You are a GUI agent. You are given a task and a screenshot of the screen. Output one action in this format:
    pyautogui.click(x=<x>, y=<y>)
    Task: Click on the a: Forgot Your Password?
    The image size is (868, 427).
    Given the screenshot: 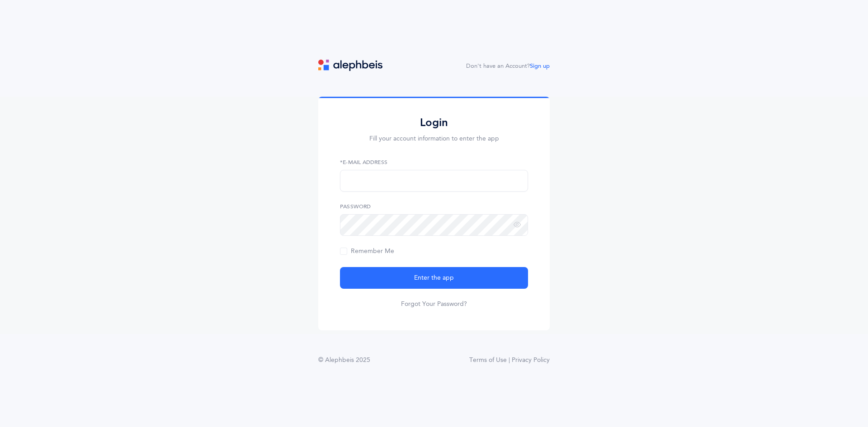 What is the action you would take?
    pyautogui.click(x=434, y=304)
    